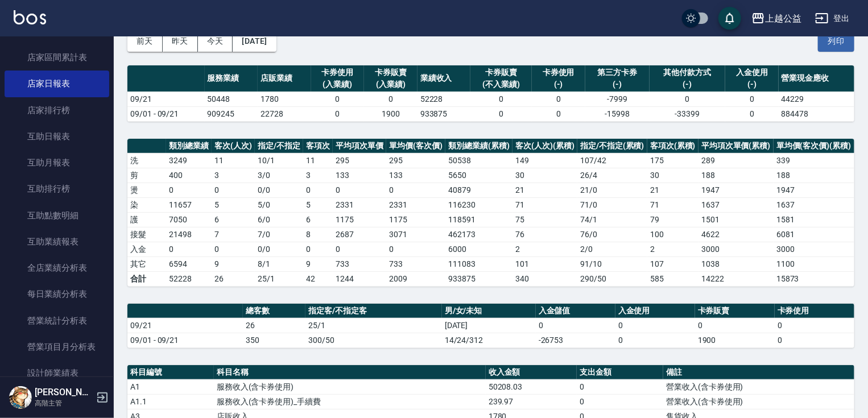 This screenshot has height=418, width=868. What do you see at coordinates (57, 242) in the screenshot?
I see `a: 互助業績報表` at bounding box center [57, 242].